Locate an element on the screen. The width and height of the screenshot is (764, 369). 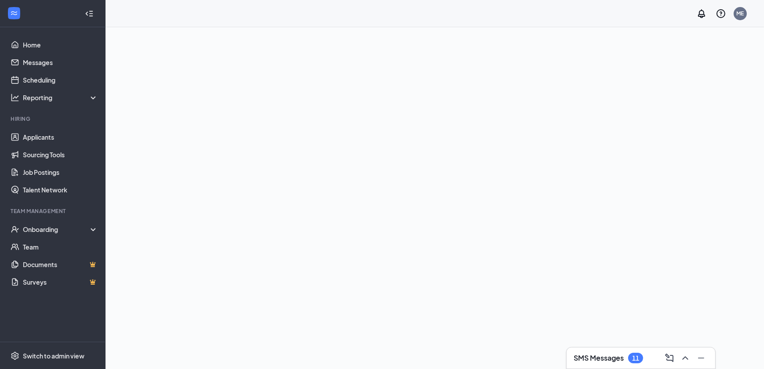
svg: ComposeMessage is located at coordinates (669, 358).